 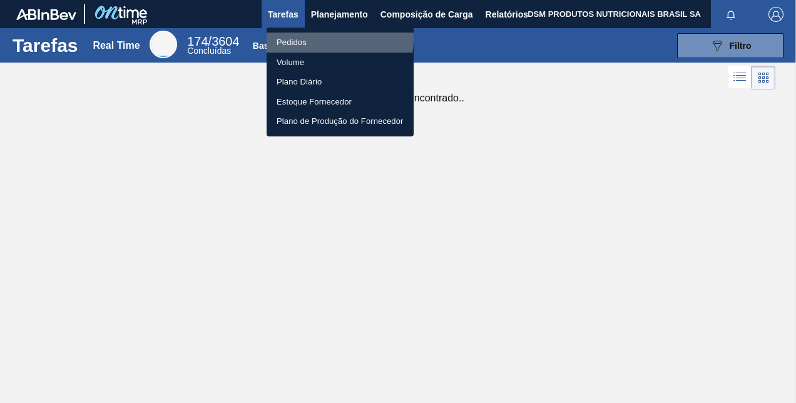 What do you see at coordinates (340, 82) in the screenshot?
I see `li: Plano Diário` at bounding box center [340, 82].